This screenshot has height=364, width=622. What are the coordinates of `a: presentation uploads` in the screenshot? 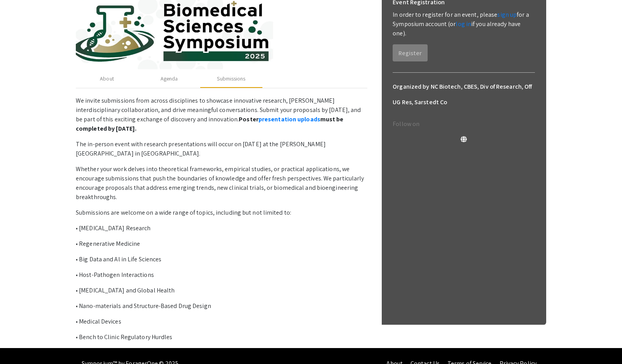 It's located at (289, 119).